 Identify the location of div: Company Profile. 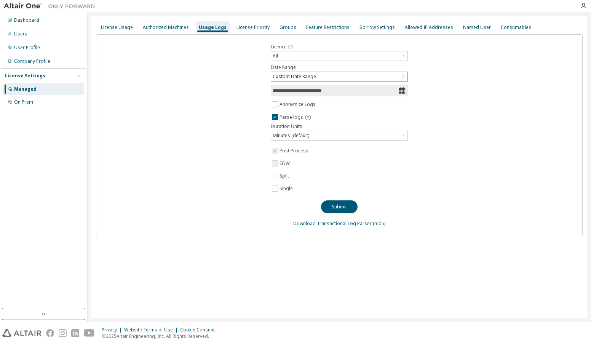
(32, 61).